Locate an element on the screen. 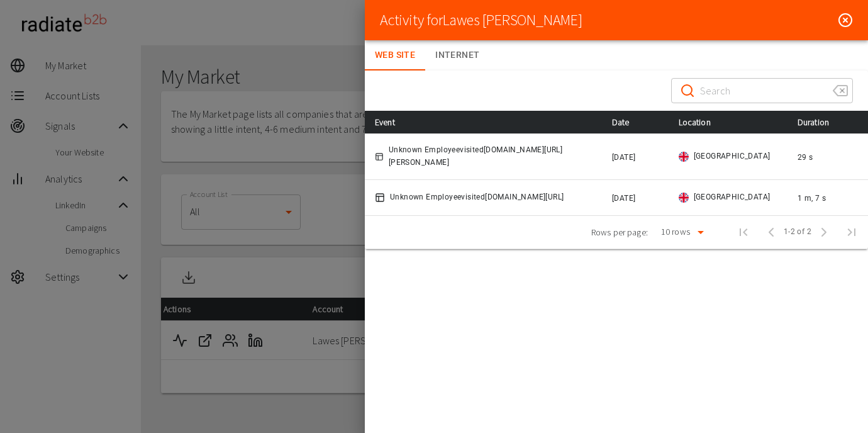 The image size is (868, 433). div: Account Tabs is located at coordinates (427, 55).